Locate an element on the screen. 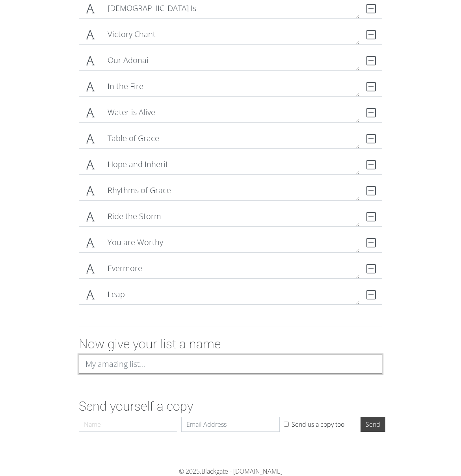 The image size is (461, 476). input: Send is located at coordinates (373, 425).